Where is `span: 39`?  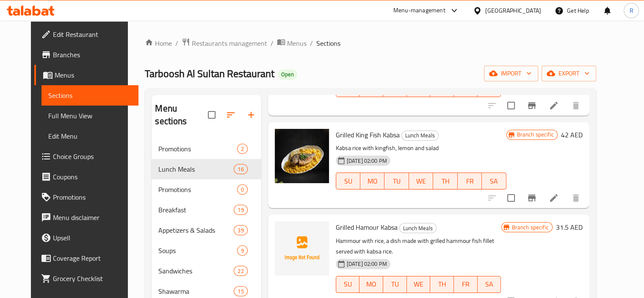
span: 39 is located at coordinates (241, 230).